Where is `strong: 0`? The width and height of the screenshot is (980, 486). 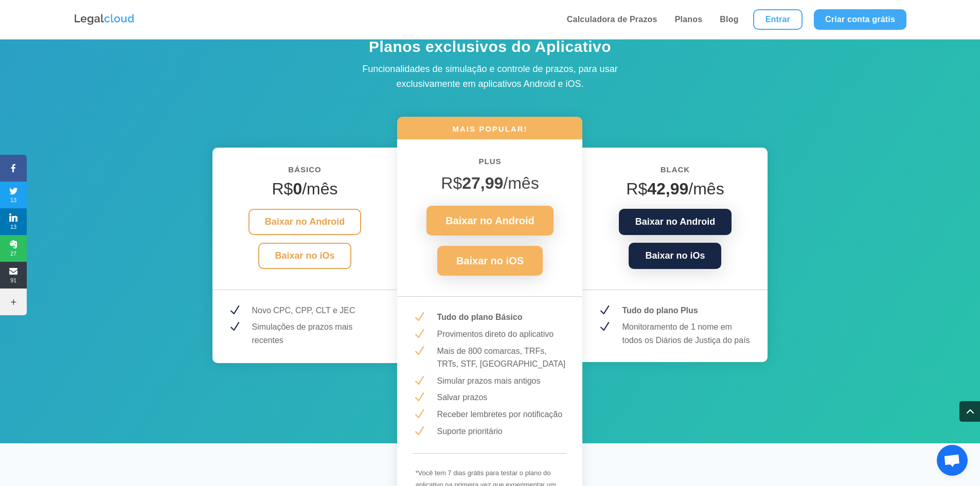
strong: 0 is located at coordinates (297, 189).